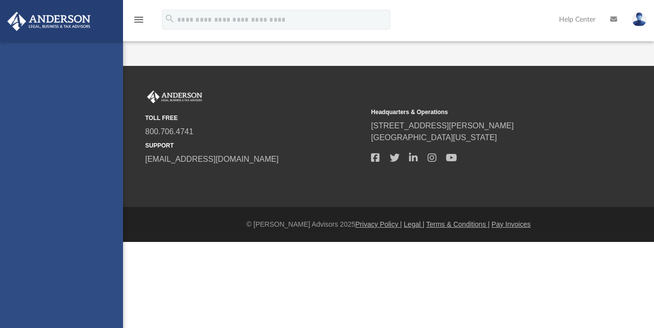  Describe the element at coordinates (639, 19) in the screenshot. I see `img: User Pic` at that location.